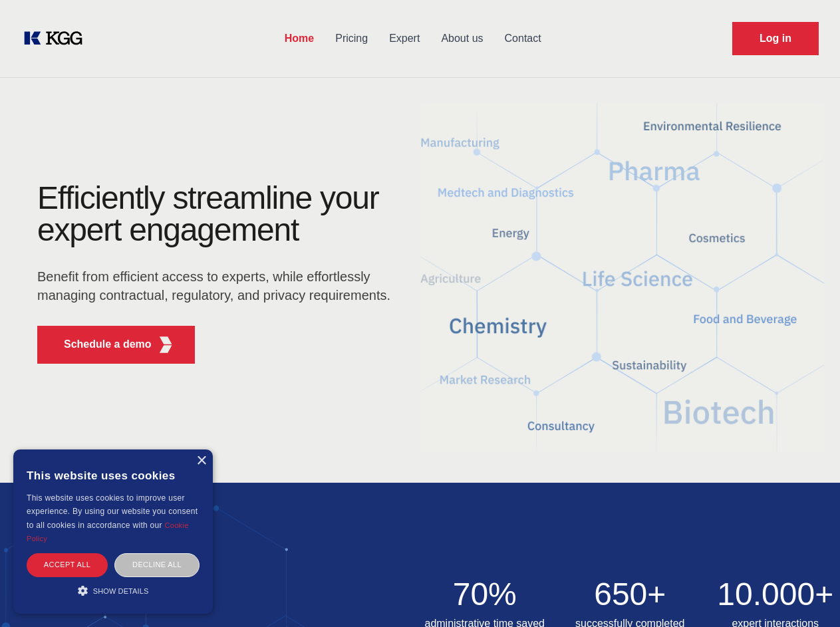 The height and width of the screenshot is (627, 840). Describe the element at coordinates (157, 565) in the screenshot. I see `div: Decline all` at that location.